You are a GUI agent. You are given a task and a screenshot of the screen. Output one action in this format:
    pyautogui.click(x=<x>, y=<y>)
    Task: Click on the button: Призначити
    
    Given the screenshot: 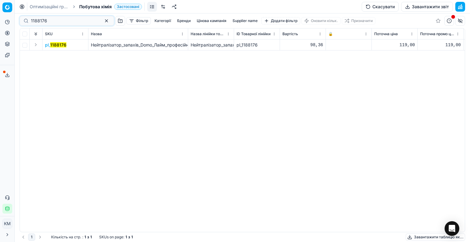 What is the action you would take?
    pyautogui.click(x=358, y=21)
    